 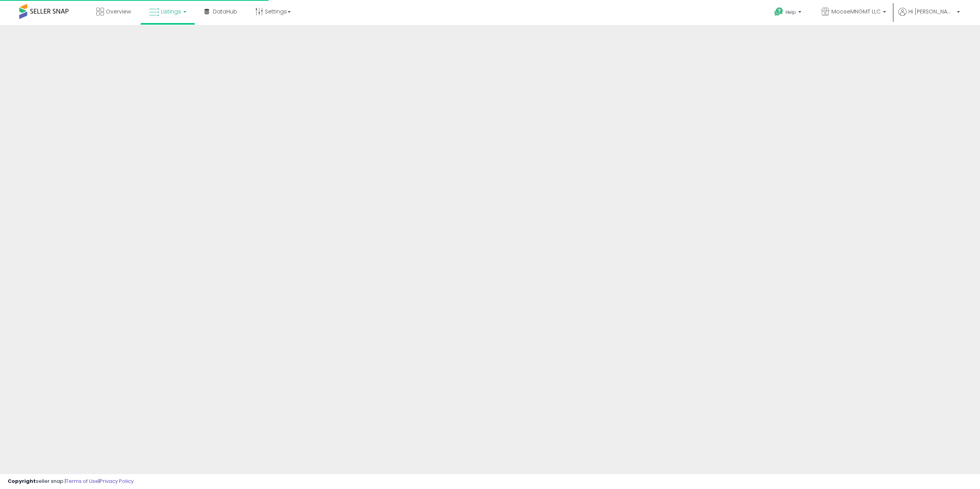 I want to click on span: Help, so click(x=791, y=12).